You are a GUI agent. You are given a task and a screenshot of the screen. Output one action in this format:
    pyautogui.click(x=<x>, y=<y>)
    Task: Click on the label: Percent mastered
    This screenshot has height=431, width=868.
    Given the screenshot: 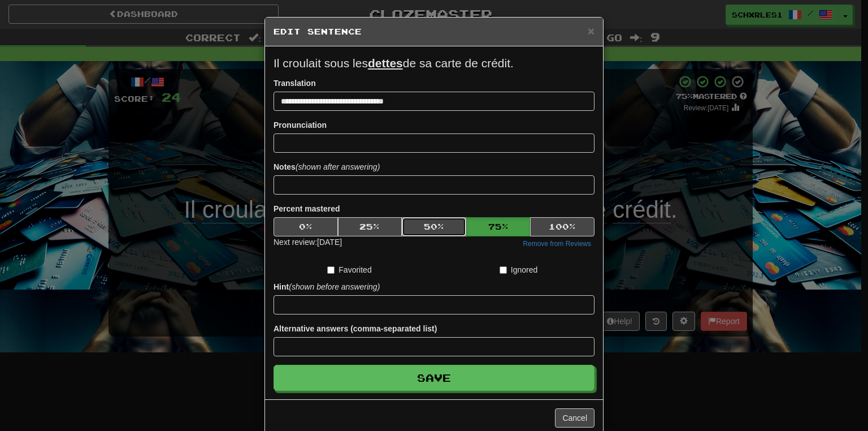 What is the action you would take?
    pyautogui.click(x=307, y=208)
    